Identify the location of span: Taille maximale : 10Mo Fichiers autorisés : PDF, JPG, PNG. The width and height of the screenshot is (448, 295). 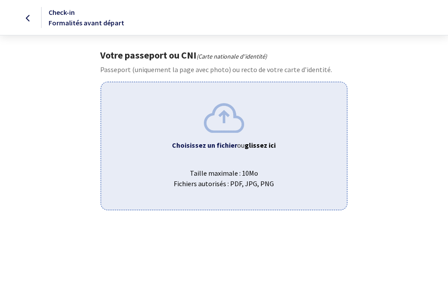
(223, 175).